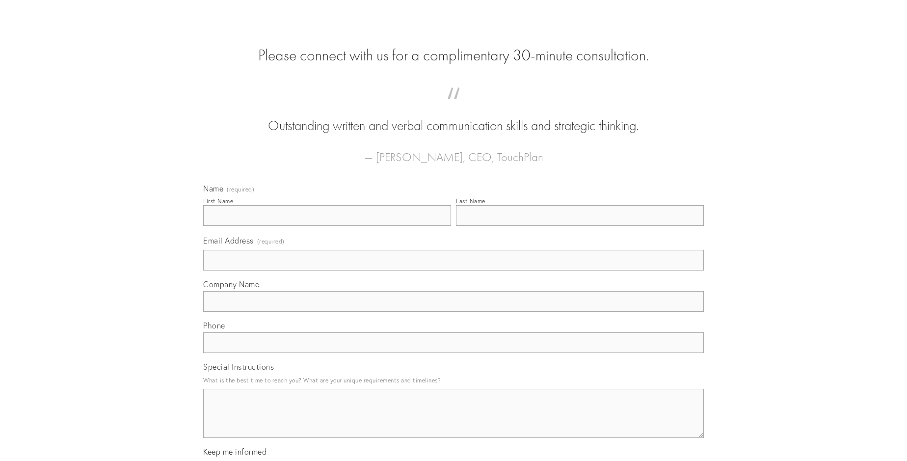  What do you see at coordinates (453, 55) in the screenshot?
I see `h2: Please connect with us for a complimentary 30-minute consultation.` at bounding box center [453, 55].